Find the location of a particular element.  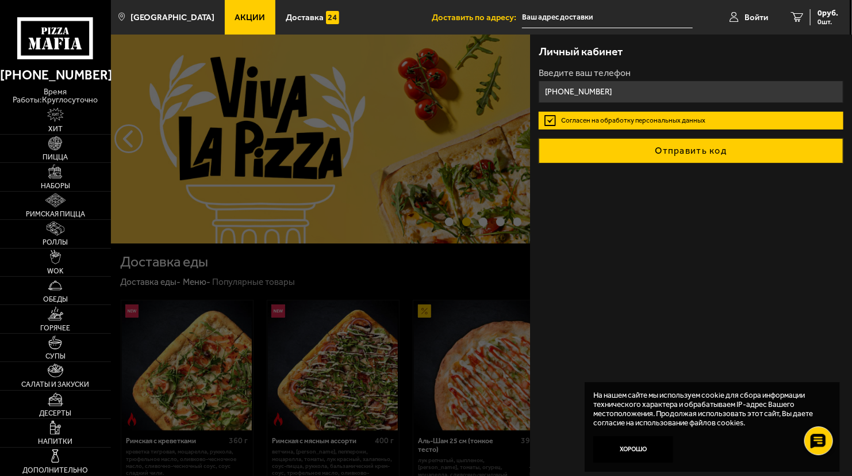

span: Акции is located at coordinates (250, 17).